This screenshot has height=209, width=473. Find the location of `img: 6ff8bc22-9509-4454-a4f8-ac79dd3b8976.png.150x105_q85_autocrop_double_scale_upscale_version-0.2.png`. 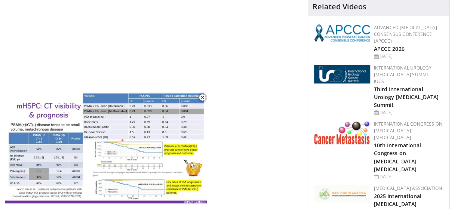

img: 6ff8bc22-9509-4454-a4f8-ac79dd3b8976.png.150x105_q85_autocrop_double_scale_upscale_version-0.2.png is located at coordinates (342, 132).